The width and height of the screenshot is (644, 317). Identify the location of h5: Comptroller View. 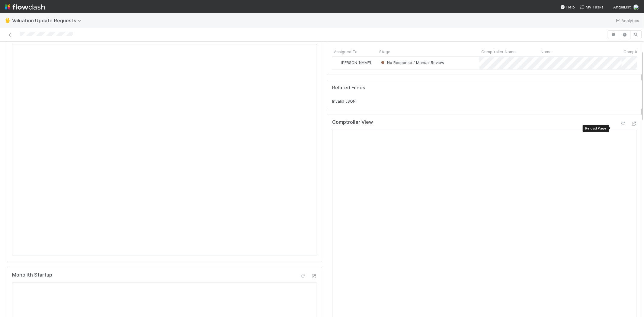
(352, 123).